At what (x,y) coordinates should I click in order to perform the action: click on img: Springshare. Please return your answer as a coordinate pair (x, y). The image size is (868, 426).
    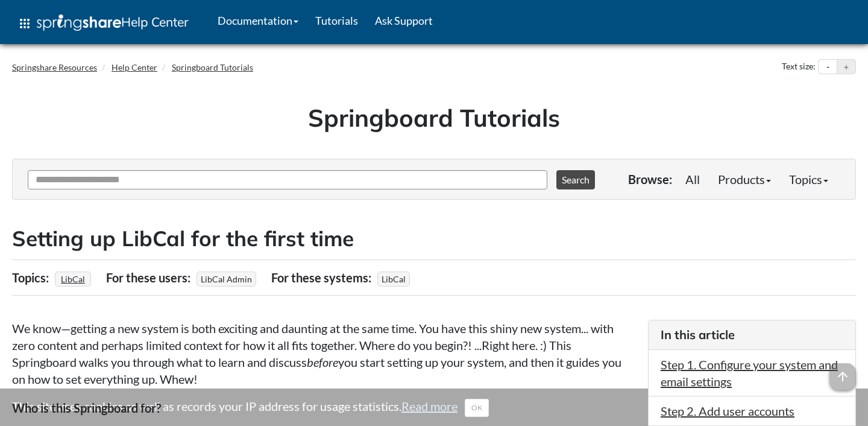
    Looking at the image, I should click on (79, 22).